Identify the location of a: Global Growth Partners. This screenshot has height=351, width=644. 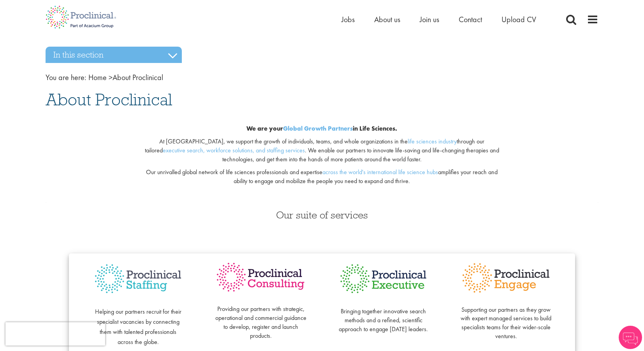
(318, 128).